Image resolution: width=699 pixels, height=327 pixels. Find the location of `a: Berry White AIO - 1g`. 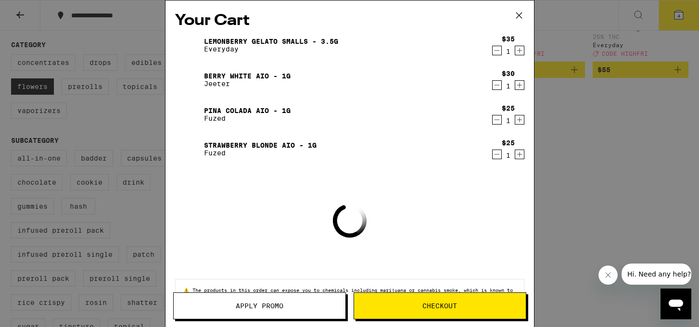

a: Berry White AIO - 1g is located at coordinates (247, 76).